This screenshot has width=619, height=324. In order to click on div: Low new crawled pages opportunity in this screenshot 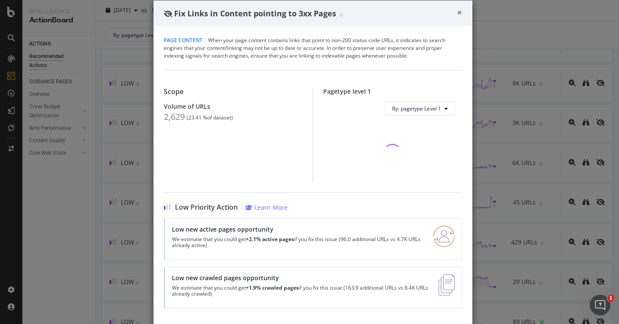, I will do `click(300, 278)`.